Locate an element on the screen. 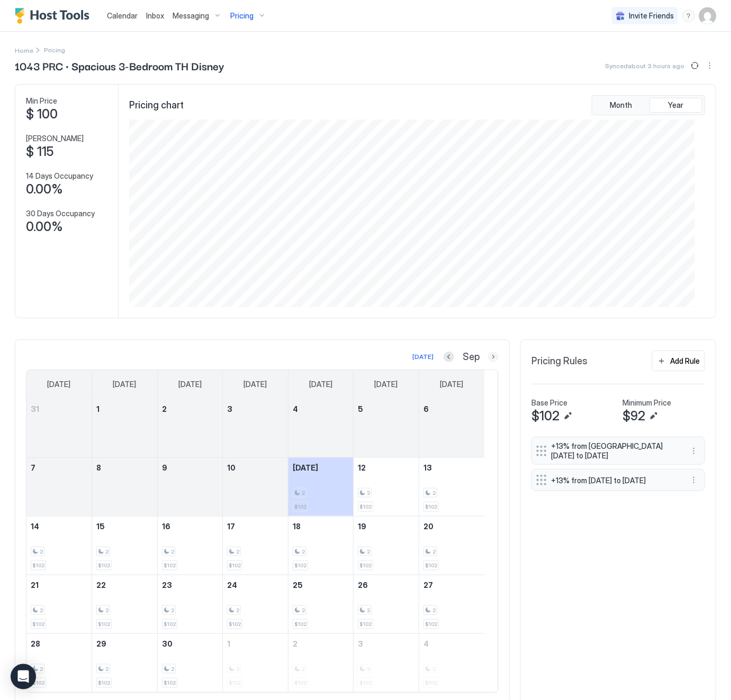 This screenshot has width=731, height=700. td: September 4, 2025 is located at coordinates (320, 429).